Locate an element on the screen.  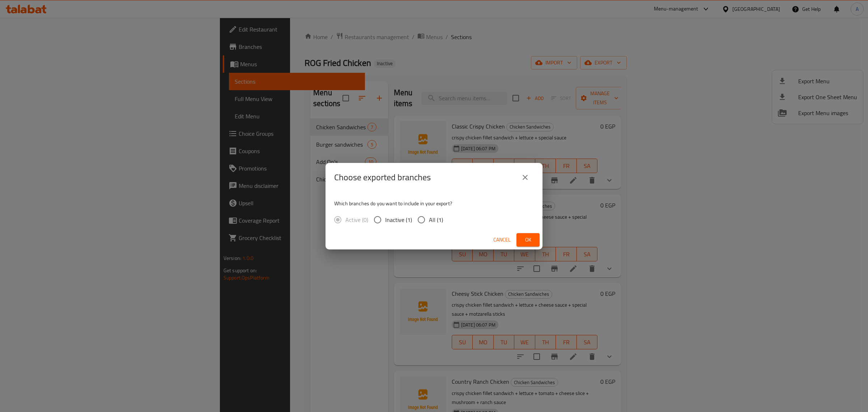
button: Cancel is located at coordinates (502, 239).